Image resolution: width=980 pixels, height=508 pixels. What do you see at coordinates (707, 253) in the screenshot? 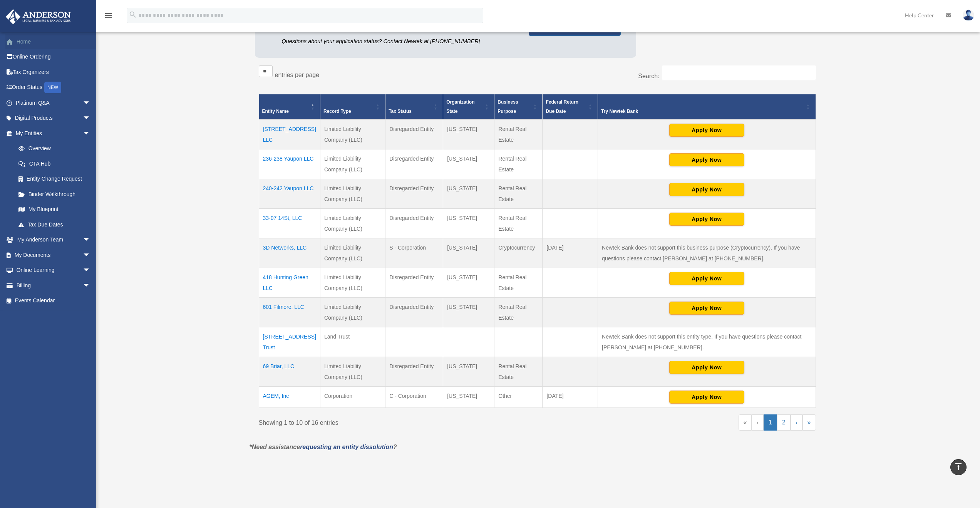
I see `td: Newtek Bank does not support this business purpose (Cryptocurrency). If you have questions please...` at bounding box center [707, 253].